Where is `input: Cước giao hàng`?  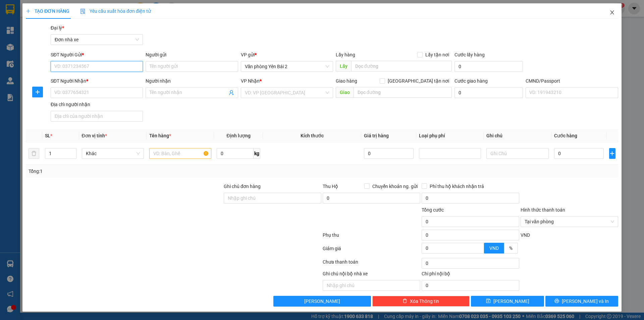
input: Cước giao hàng is located at coordinates (489, 92).